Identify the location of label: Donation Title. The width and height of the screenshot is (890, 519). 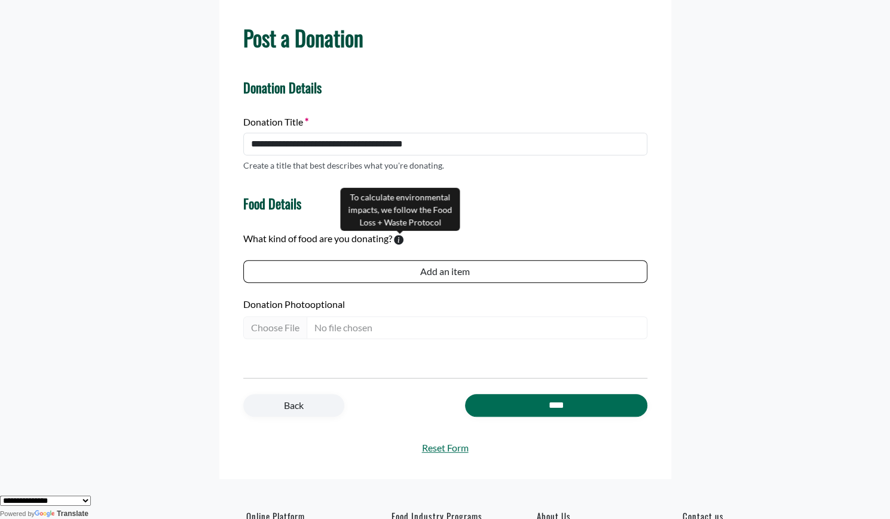
(275, 122).